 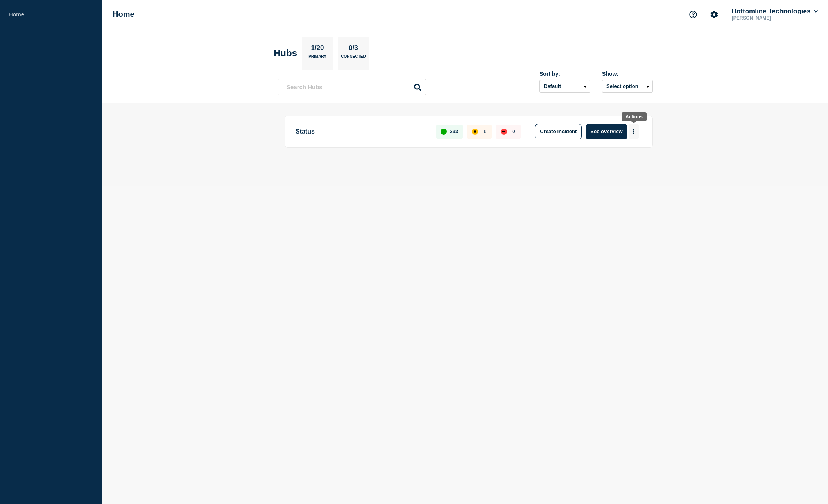 What do you see at coordinates (124, 14) in the screenshot?
I see `h1: Home` at bounding box center [124, 14].